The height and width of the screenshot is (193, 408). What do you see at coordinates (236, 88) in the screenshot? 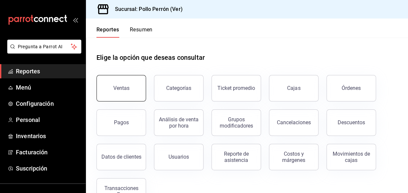
I see `button: Ticket promedio` at bounding box center [236, 88].